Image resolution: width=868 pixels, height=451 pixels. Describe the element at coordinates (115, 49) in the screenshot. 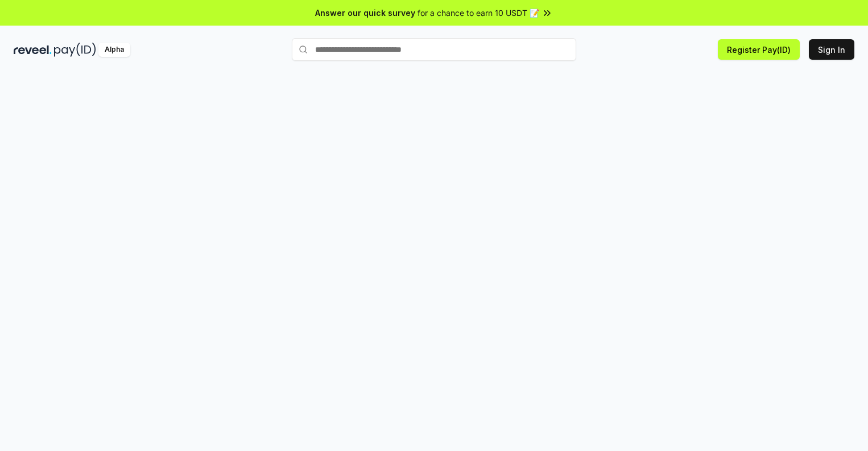

I see `div: Alpha` at that location.